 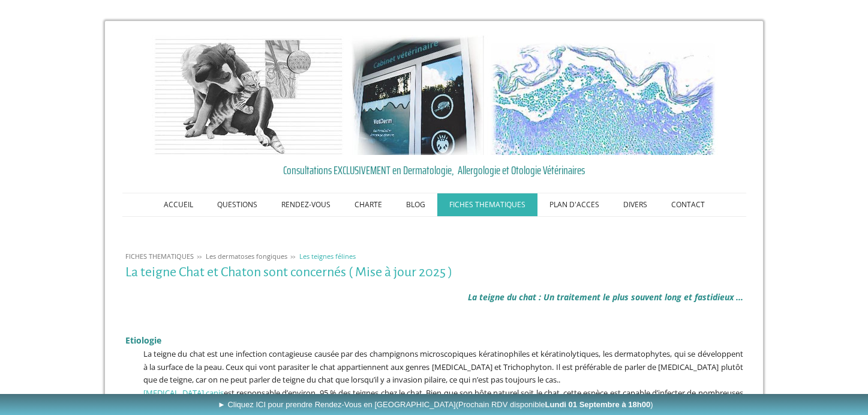 What do you see at coordinates (598, 404) in the screenshot?
I see `b: Lundi 01 Septembre à 18h00` at bounding box center [598, 404].